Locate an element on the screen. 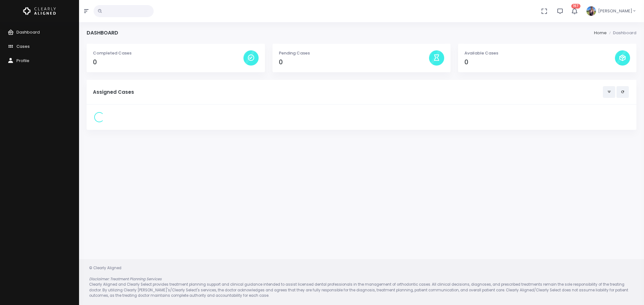 The width and height of the screenshot is (644, 305). p: Pending Cases is located at coordinates (354, 53).